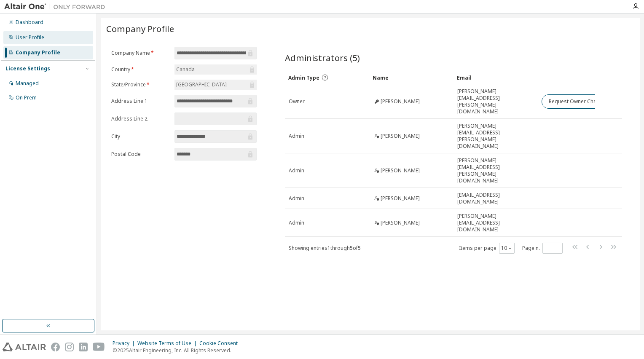  Describe the element at coordinates (24, 346) in the screenshot. I see `img: altair_logo.svg` at that location.